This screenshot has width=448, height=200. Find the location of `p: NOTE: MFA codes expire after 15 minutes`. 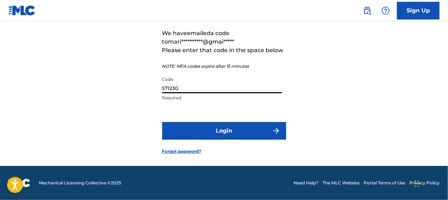

p: NOTE: MFA codes expire after 15 minutes is located at coordinates (224, 66).